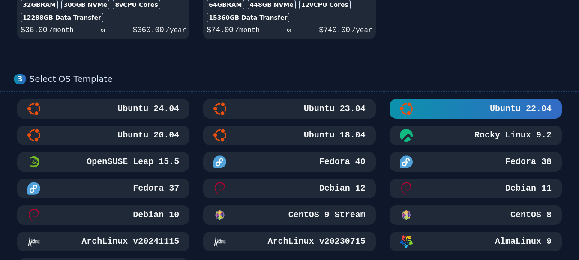 The width and height of the screenshot is (579, 260). I want to click on img: Debian 10, so click(34, 215).